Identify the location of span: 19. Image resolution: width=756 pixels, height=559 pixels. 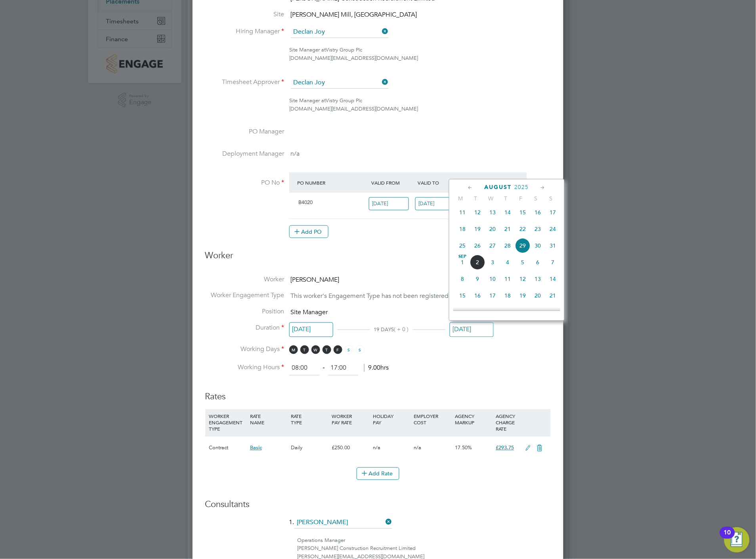
(523, 296).